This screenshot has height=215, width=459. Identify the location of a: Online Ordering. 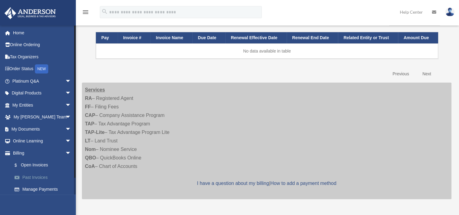
(42, 45).